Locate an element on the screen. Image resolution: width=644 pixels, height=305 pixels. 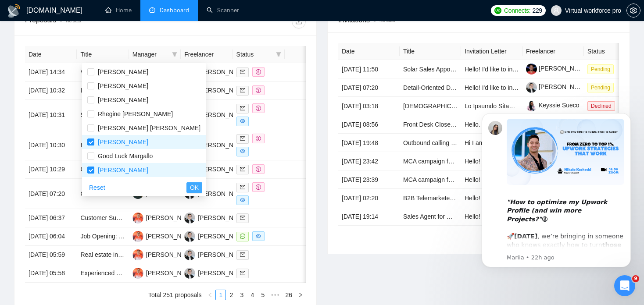
b: real results is located at coordinates (104, 153).